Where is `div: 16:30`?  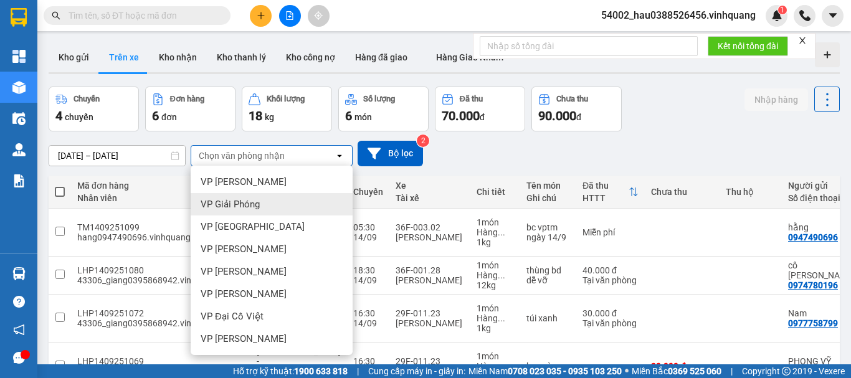 div: 16:30 is located at coordinates (368, 361).